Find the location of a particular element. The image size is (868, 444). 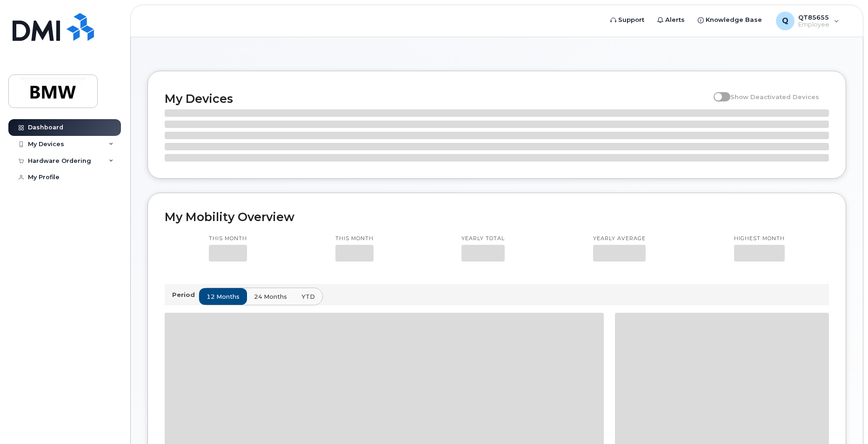

p: Yearly average is located at coordinates (618, 239).